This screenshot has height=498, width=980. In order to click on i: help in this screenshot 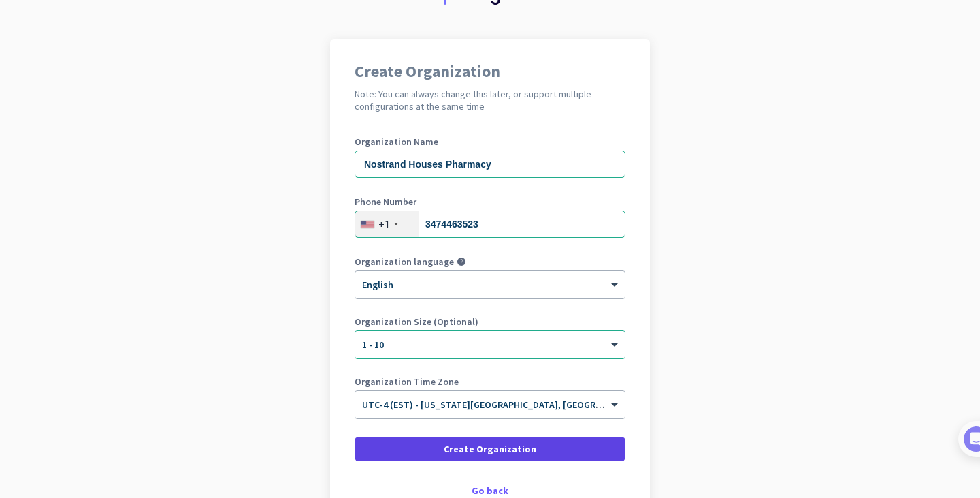, I will do `click(462, 261)`.